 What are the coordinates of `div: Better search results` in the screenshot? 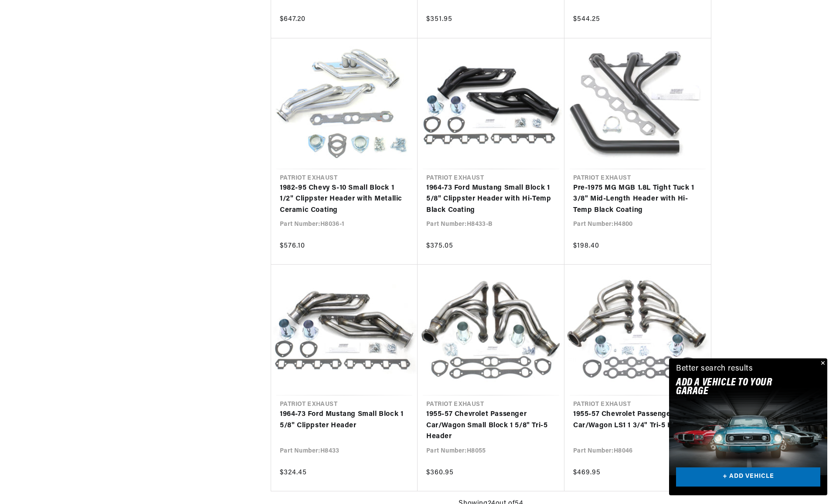 It's located at (714, 369).